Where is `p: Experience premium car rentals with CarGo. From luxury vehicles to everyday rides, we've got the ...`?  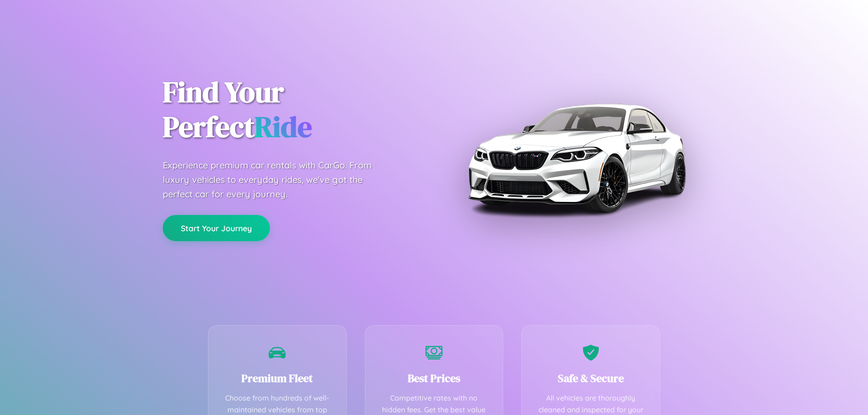 p: Experience premium car rentals with CarGo. From luxury vehicles to everyday rides, we've got the ... is located at coordinates (276, 179).